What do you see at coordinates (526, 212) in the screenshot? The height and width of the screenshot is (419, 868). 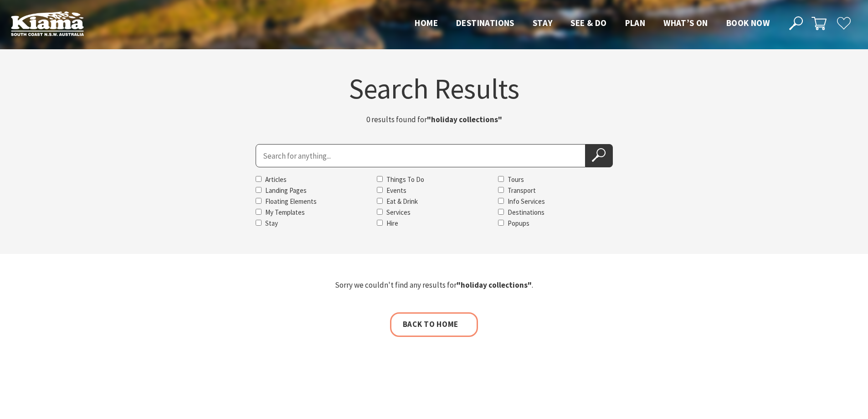 I see `label: Destinations` at bounding box center [526, 212].